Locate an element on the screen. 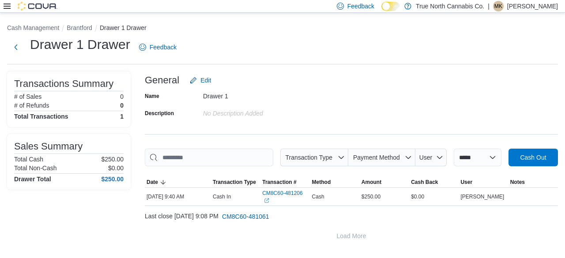 The image size is (565, 258). div: No Description added is located at coordinates (262, 112).